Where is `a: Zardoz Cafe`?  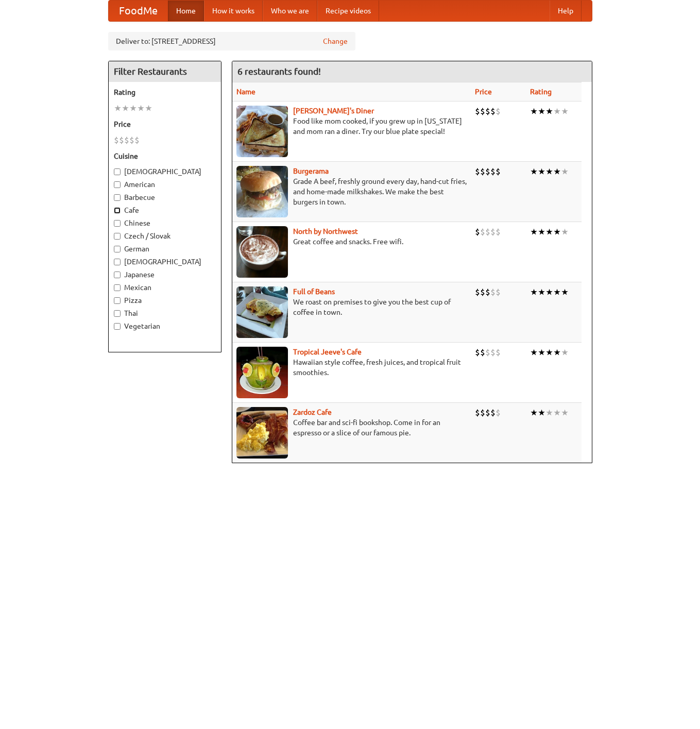 a: Zardoz Cafe is located at coordinates (312, 413).